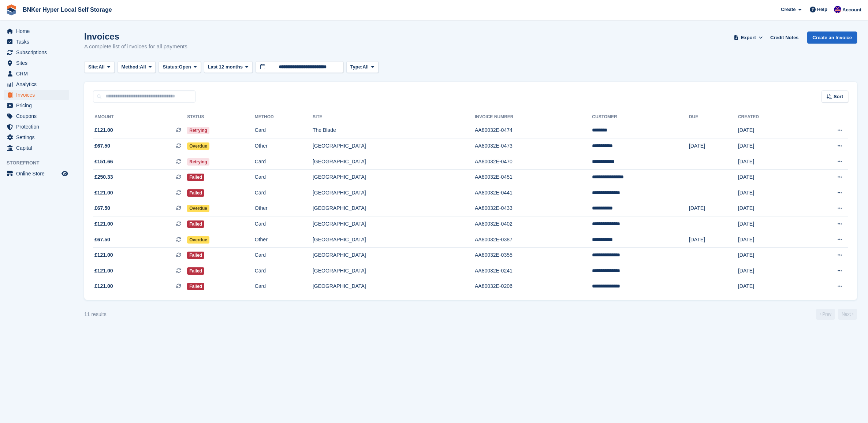  Describe the element at coordinates (848, 314) in the screenshot. I see `a: Next` at that location.